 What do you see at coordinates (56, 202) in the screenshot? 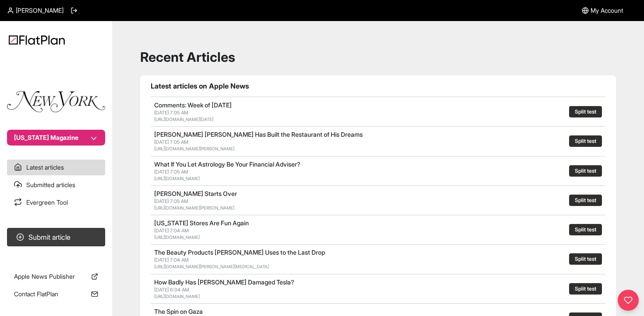
I see `a: Evergreen Tool` at bounding box center [56, 202].